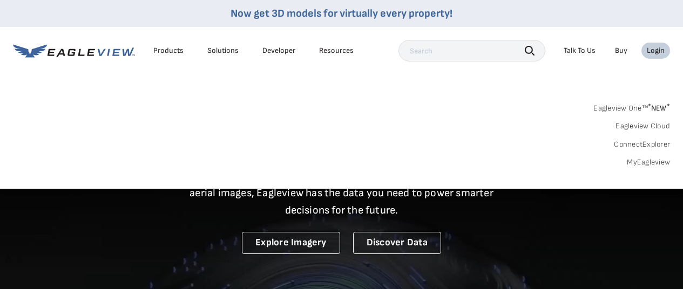 The height and width of the screenshot is (289, 683). What do you see at coordinates (631, 106) in the screenshot?
I see `a: Eagleview One™*NEW*` at bounding box center [631, 106].